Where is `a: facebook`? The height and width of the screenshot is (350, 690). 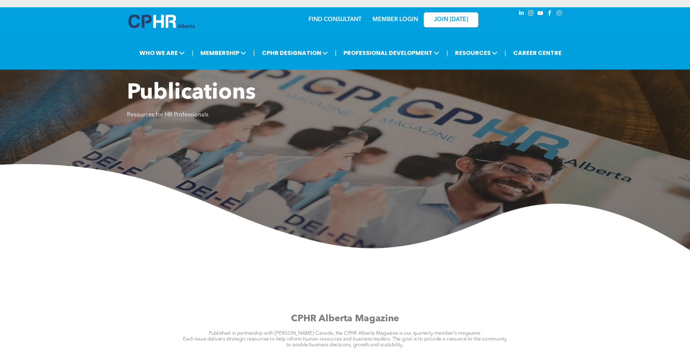
a: facebook is located at coordinates (550, 14).